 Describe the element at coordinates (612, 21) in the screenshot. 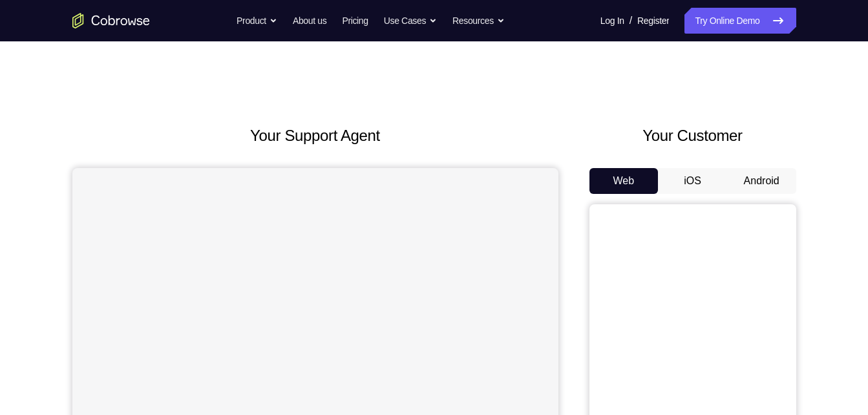

I see `a: Log In` at that location.